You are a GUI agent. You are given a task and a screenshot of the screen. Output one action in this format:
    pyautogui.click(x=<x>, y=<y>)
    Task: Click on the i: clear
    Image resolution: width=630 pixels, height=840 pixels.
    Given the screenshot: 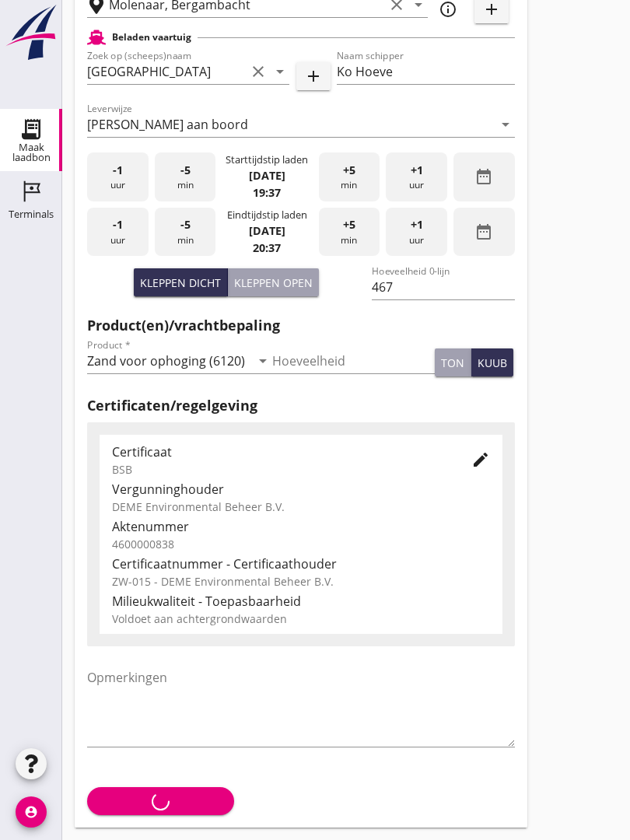 What is the action you would take?
    pyautogui.click(x=259, y=72)
    